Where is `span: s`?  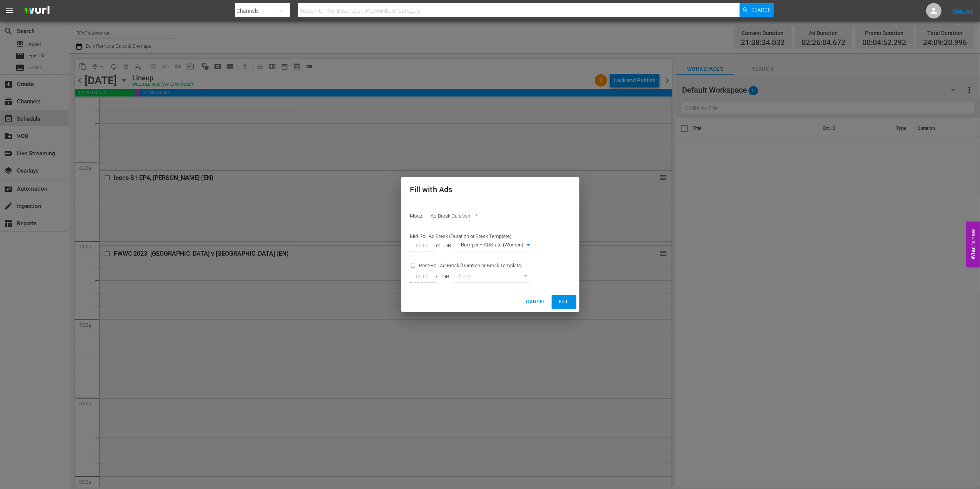
span: s is located at coordinates (438, 277).